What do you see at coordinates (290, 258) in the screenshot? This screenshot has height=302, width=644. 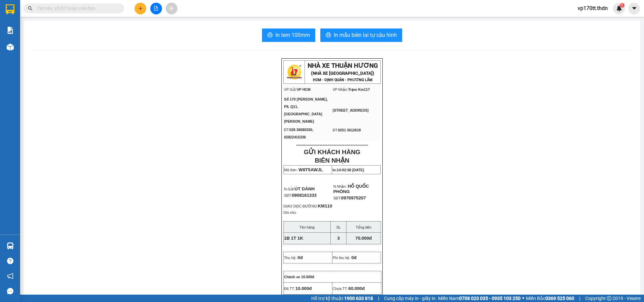 I see `span: Thu hộ:` at bounding box center [290, 258].